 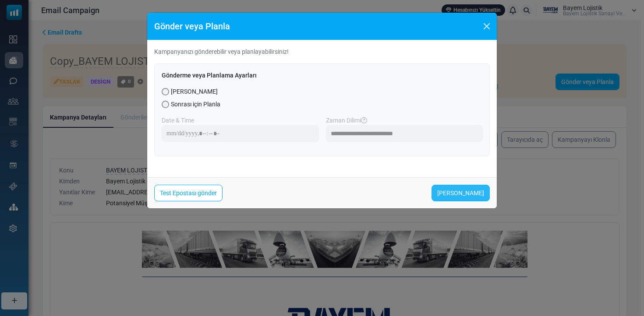 What do you see at coordinates (281, 200) in the screenshot?
I see `span: Yeni haftada bol satışlar dileriz, güncel taleplerinize memnuniyet ile navlun çalışması yapmak is...` at bounding box center [281, 200].